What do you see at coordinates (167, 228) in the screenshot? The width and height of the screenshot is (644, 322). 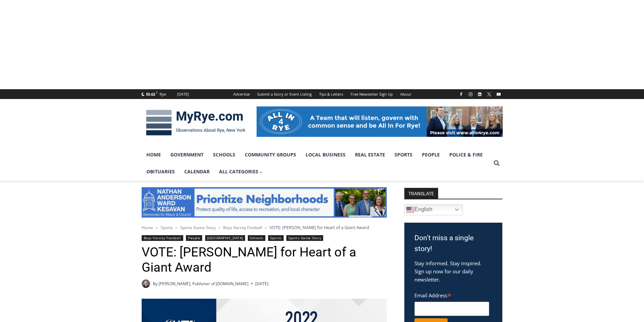 I see `span: Sports` at bounding box center [167, 228].